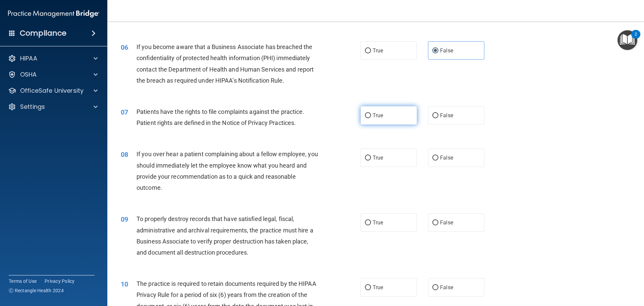 The image size is (644, 306). Describe the element at coordinates (54, 13) in the screenshot. I see `img: PMB logo` at that location.